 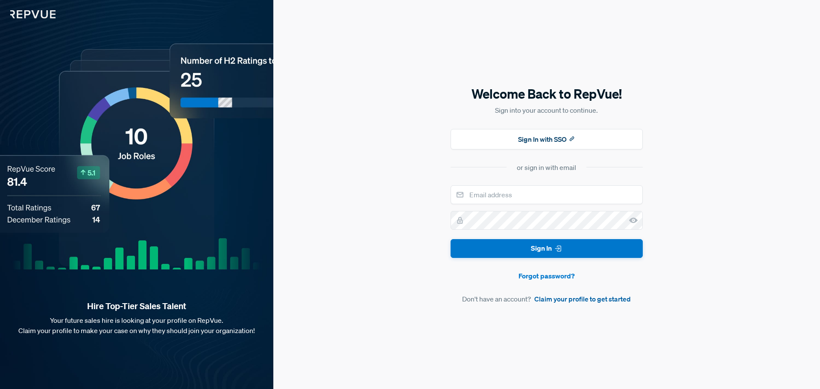 What do you see at coordinates (583, 299) in the screenshot?
I see `a: Claim your profile to get started` at bounding box center [583, 299].